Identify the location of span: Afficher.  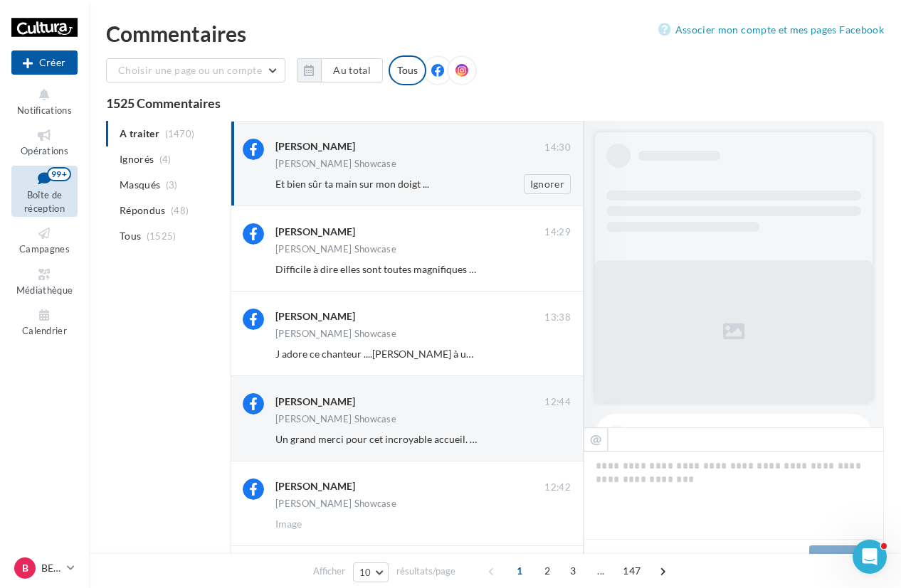
(329, 571).